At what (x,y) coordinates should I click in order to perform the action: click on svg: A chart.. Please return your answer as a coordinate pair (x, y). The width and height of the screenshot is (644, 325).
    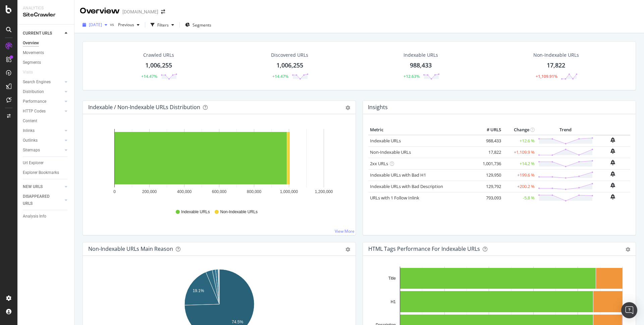
    Looking at the image, I should click on (219, 164).